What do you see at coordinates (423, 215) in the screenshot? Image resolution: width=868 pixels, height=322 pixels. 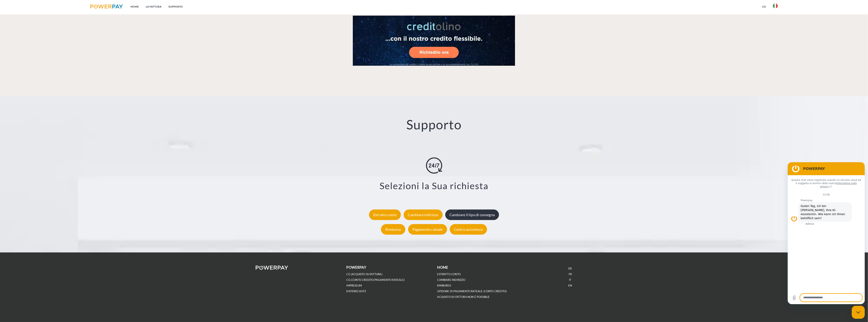 I see `div: Cambiare indirizzo` at bounding box center [423, 215].